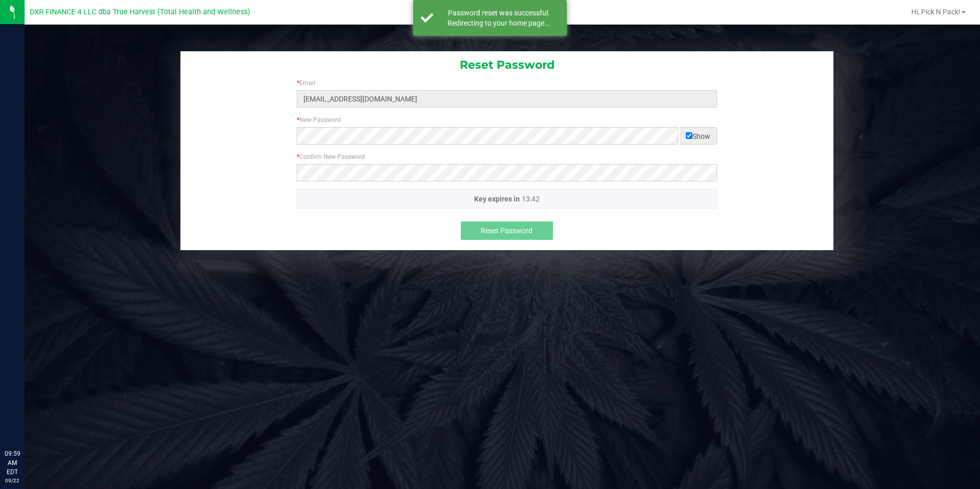  What do you see at coordinates (12, 463) in the screenshot?
I see `p: 09:59 AM EDT` at bounding box center [12, 463].